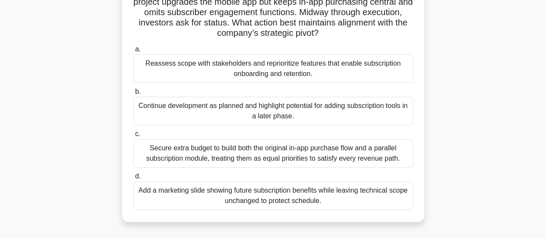 This screenshot has height=238, width=546. Describe the element at coordinates (138, 133) in the screenshot. I see `span: c.` at that location.